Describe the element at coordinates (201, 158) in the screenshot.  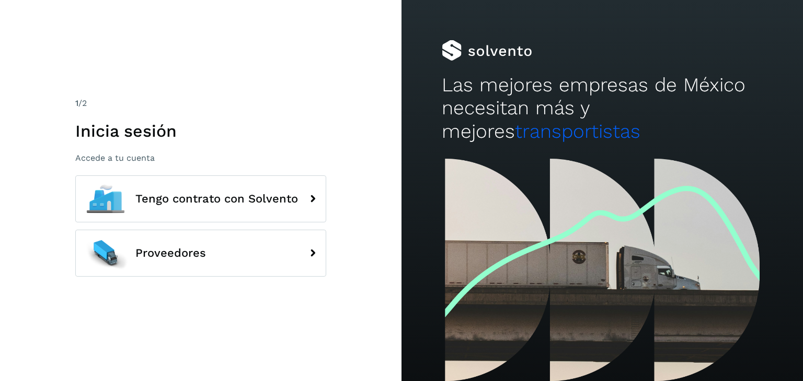
I see `p: Accede a tu cuenta` at that location.